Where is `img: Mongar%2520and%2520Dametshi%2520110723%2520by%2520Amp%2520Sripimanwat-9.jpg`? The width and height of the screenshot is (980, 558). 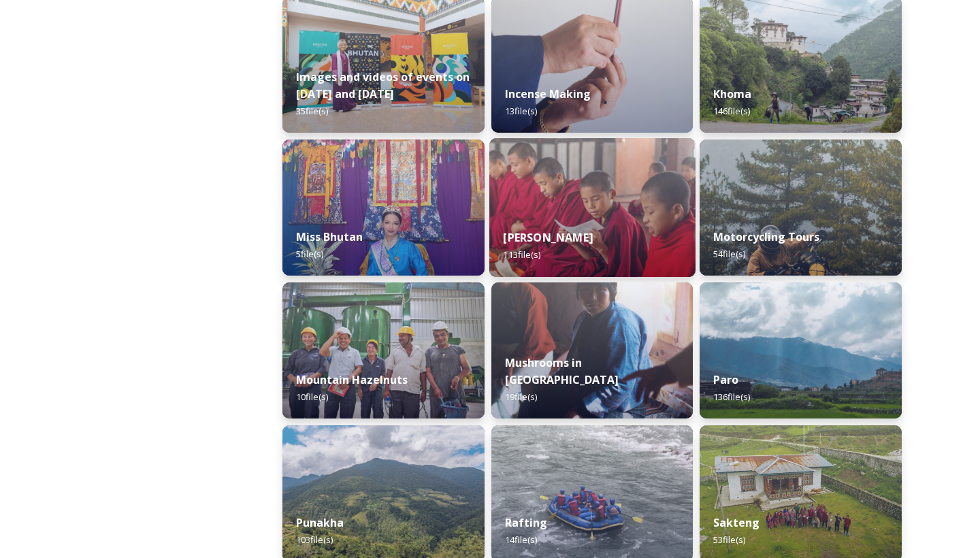
img: Mongar%2520and%2520Dametshi%2520110723%2520by%2520Amp%2520Sripimanwat-9.jpg is located at coordinates (592, 207).